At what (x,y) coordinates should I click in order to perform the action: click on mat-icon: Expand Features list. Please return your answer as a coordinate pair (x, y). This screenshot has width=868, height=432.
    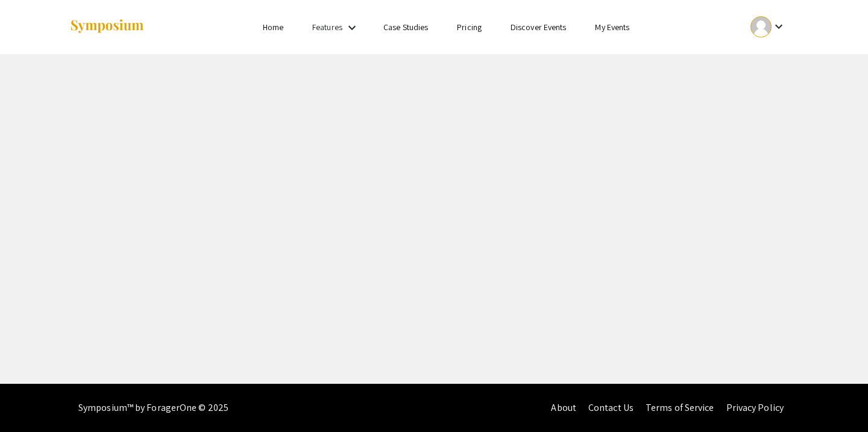
    Looking at the image, I should click on (352, 28).